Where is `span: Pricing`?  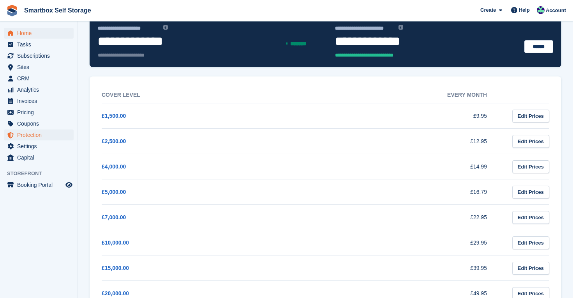 span: Pricing is located at coordinates (41, 112).